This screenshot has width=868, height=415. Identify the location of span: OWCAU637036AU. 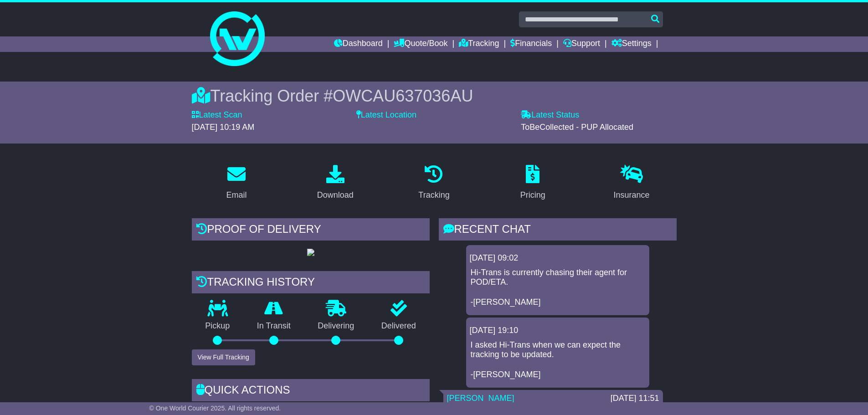
(402, 95).